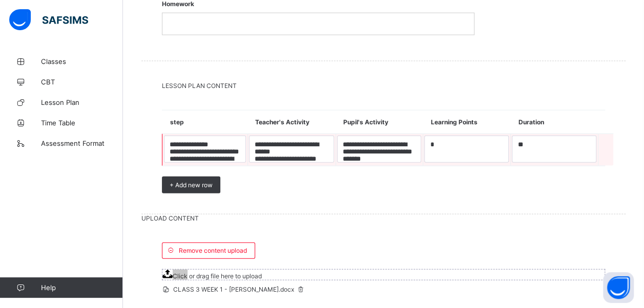 The image size is (644, 308). What do you see at coordinates (205, 122) in the screenshot?
I see `th: step` at bounding box center [205, 122].